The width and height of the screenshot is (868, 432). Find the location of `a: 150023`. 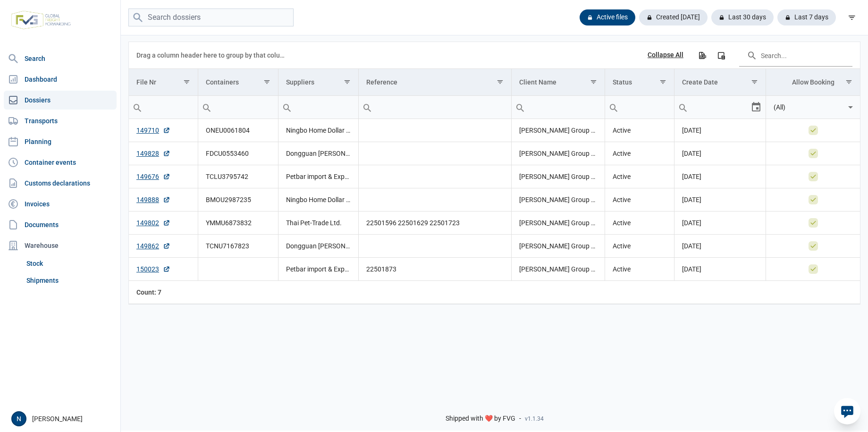

a: 150023 is located at coordinates (153, 269).